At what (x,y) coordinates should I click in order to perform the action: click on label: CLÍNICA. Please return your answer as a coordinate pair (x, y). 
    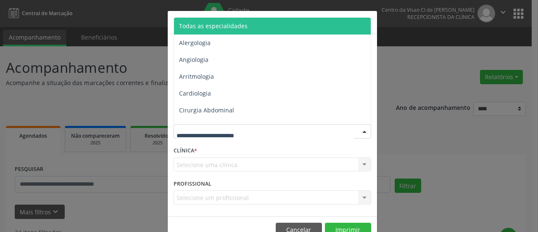
    Looking at the image, I should click on (185, 150).